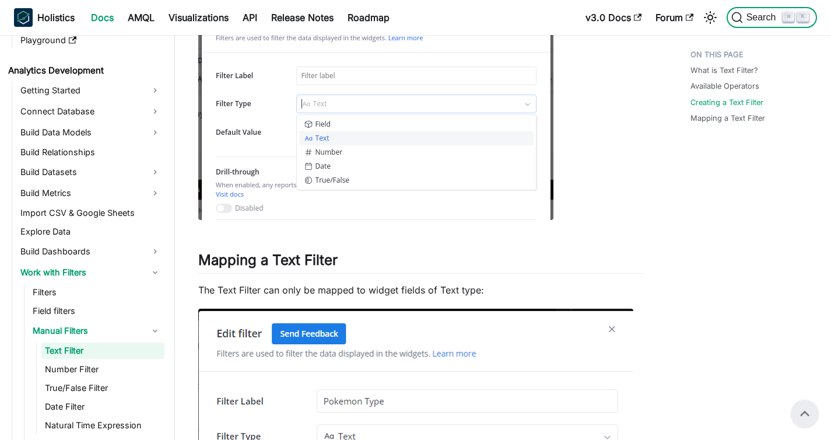 Image resolution: width=831 pixels, height=440 pixels. What do you see at coordinates (674, 17) in the screenshot?
I see `a: Forum` at bounding box center [674, 17].